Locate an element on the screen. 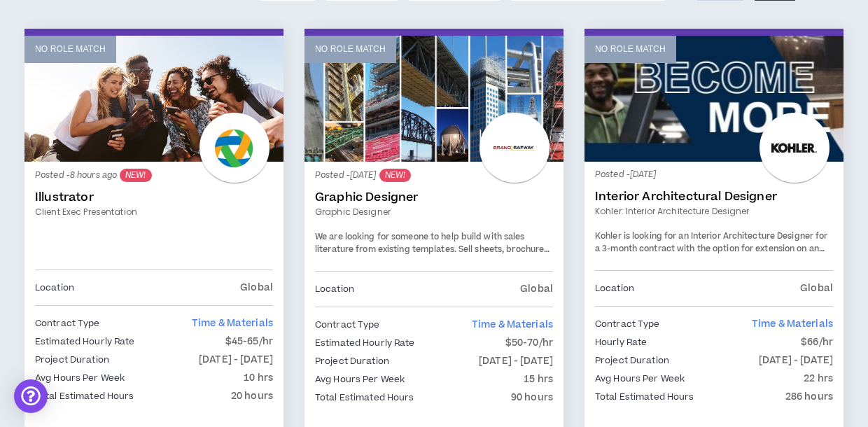 Image resolution: width=868 pixels, height=427 pixels. p: $50-70/hr is located at coordinates (529, 343).